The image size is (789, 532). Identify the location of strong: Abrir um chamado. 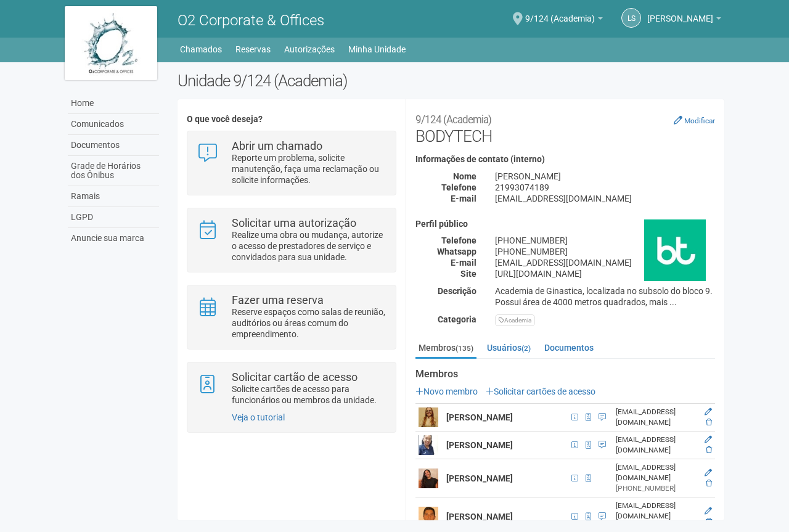
(277, 145).